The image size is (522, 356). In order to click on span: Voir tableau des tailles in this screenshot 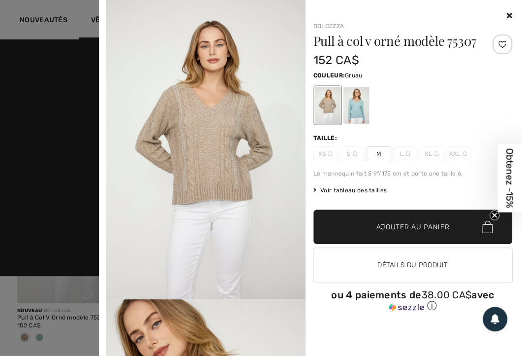, I will do `click(351, 190)`.